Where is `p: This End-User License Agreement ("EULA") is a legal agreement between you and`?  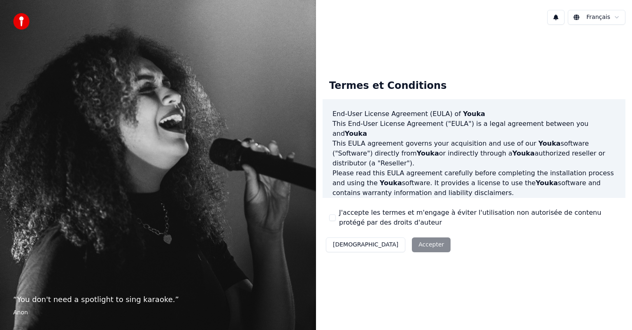 p: This End-User License Agreement ("EULA") is a legal agreement between you and is located at coordinates (474, 129).